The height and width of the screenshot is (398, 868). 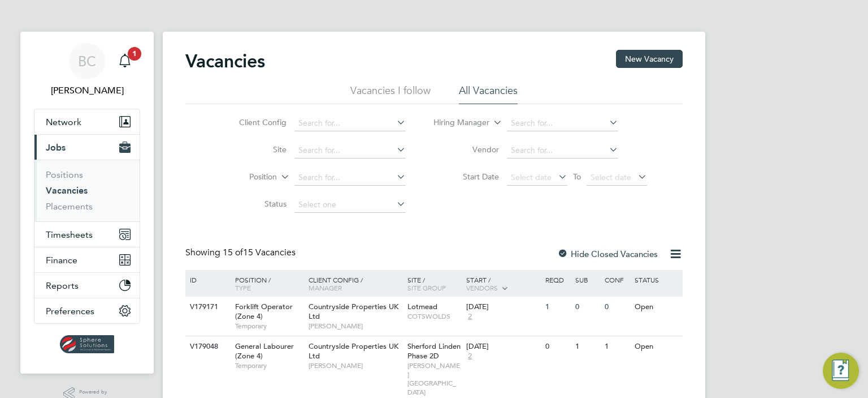 I want to click on li: Vacancies I follow, so click(x=390, y=94).